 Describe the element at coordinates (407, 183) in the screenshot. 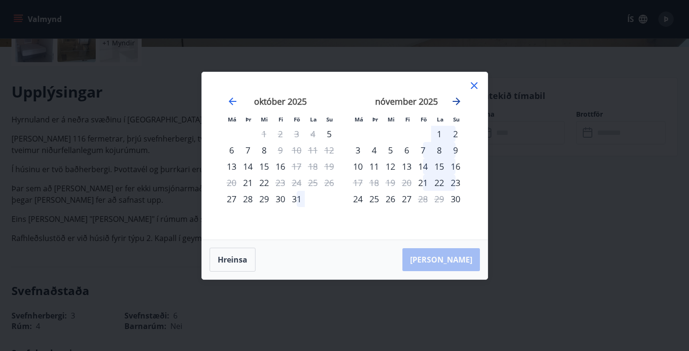

I see `td: Not available. fimmtudagur, 20. nóvember 2025` at that location.